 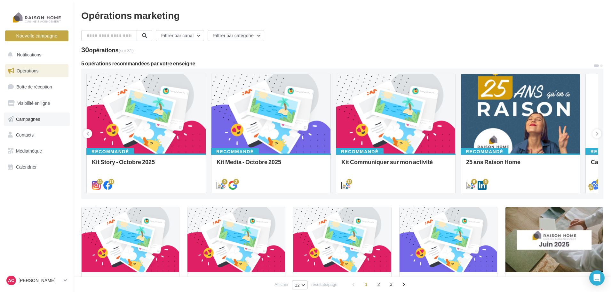 I want to click on a: Opérations, so click(x=37, y=71).